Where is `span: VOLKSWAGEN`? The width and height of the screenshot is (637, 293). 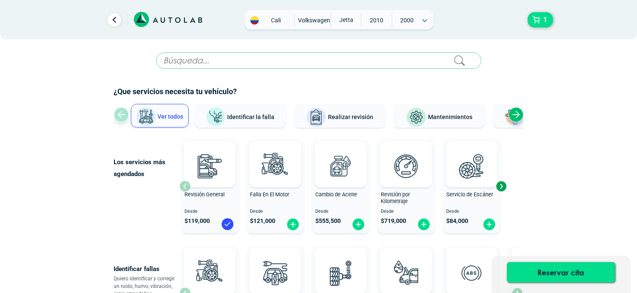
span: VOLKSWAGEN is located at coordinates (314, 20).